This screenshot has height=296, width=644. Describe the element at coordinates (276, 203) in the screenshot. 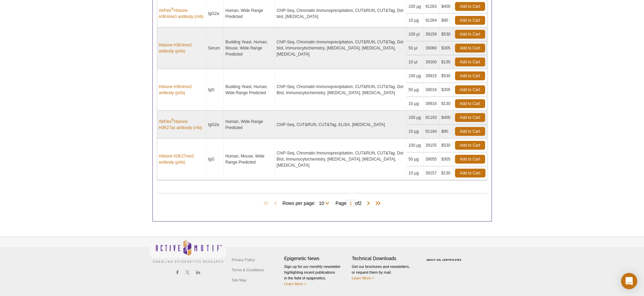

I see `span: Previous Page` at that location.